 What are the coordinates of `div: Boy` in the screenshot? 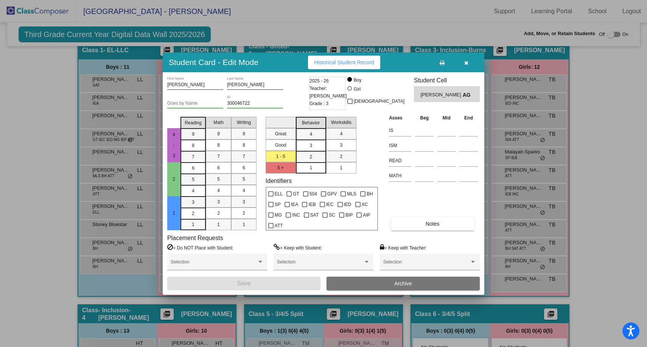 It's located at (358, 80).